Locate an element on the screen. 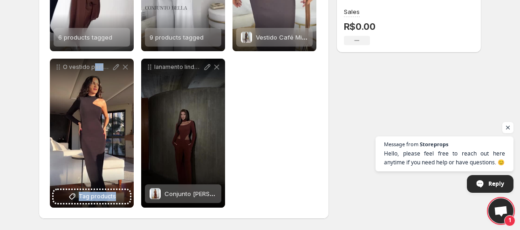  span: 9 products tagged is located at coordinates (177, 37).